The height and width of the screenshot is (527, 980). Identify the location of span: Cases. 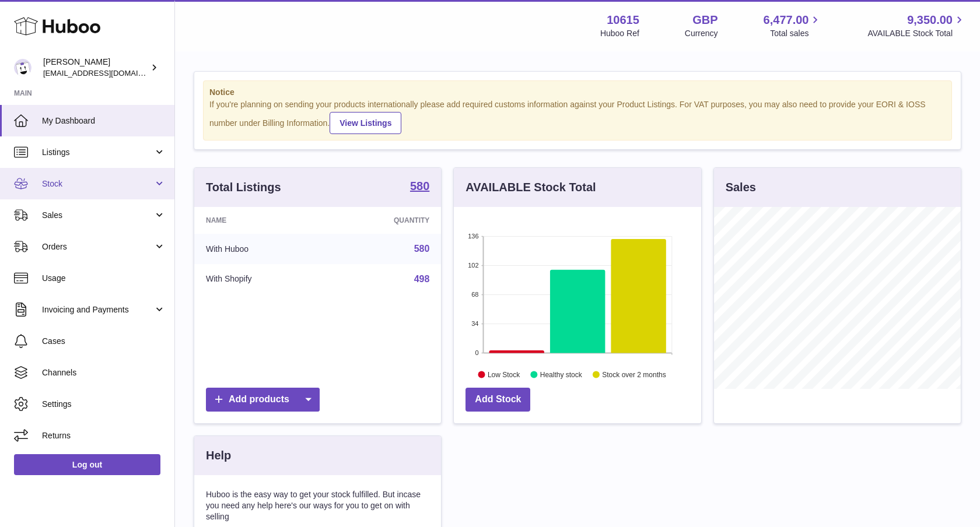
(104, 341).